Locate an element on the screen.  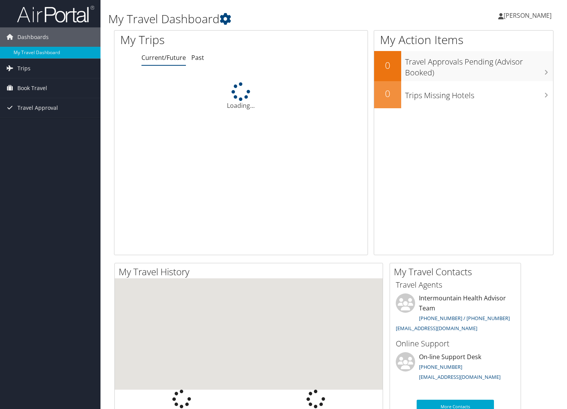
span: Dashboards is located at coordinates (33, 37).